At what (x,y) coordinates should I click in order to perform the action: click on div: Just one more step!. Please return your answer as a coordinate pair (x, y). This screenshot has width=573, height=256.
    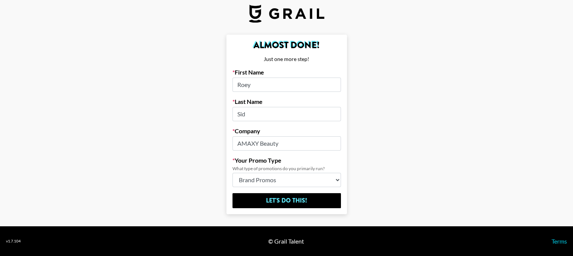
    Looking at the image, I should click on (287, 59).